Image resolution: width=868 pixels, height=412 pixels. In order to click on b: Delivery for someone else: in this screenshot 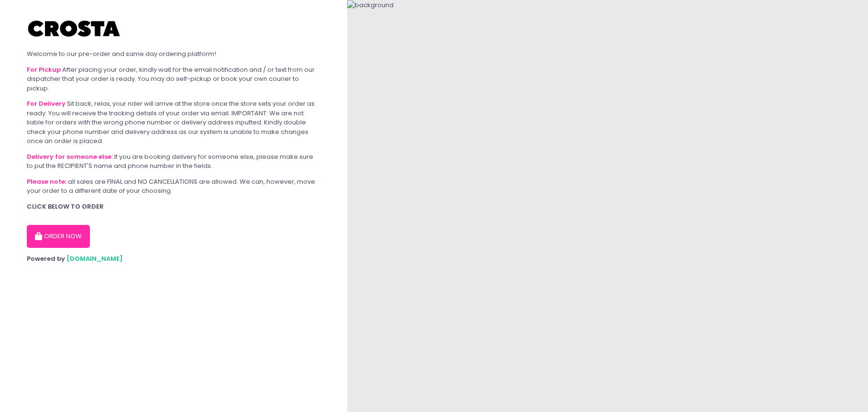, I will do `click(70, 156)`.